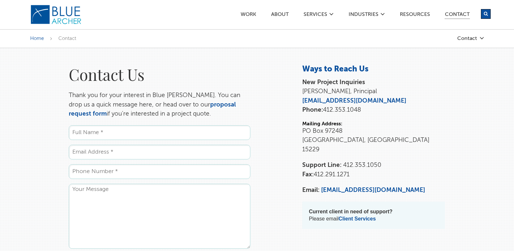  Describe the element at coordinates (334, 82) in the screenshot. I see `strong: New Project Inquiries` at that location.